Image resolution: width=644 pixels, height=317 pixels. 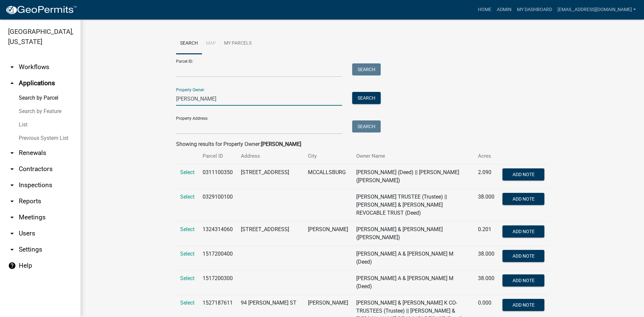 What do you see at coordinates (218, 205) in the screenshot?
I see `td: 0329100100` at bounding box center [218, 205].